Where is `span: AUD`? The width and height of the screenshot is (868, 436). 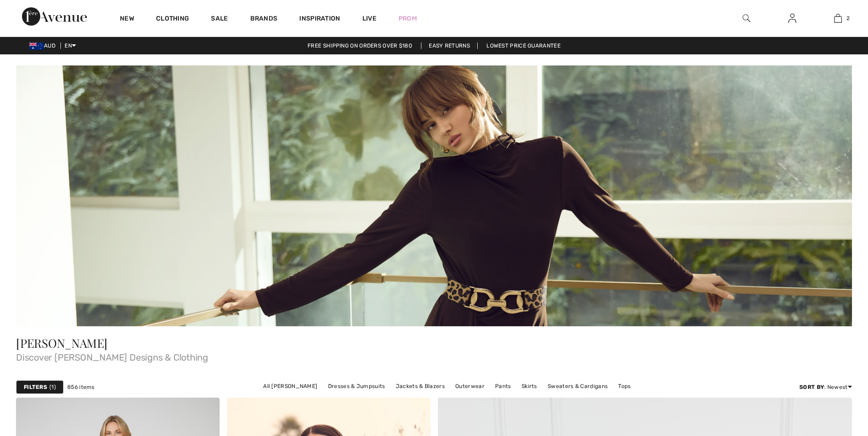 span: AUD is located at coordinates (44, 45).